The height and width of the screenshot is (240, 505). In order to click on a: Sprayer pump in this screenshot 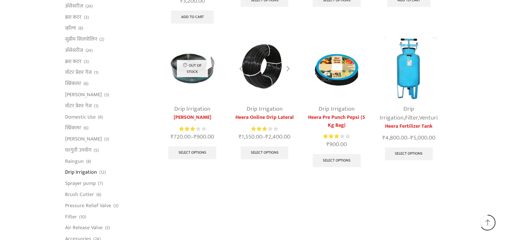, I will do `click(80, 184)`.